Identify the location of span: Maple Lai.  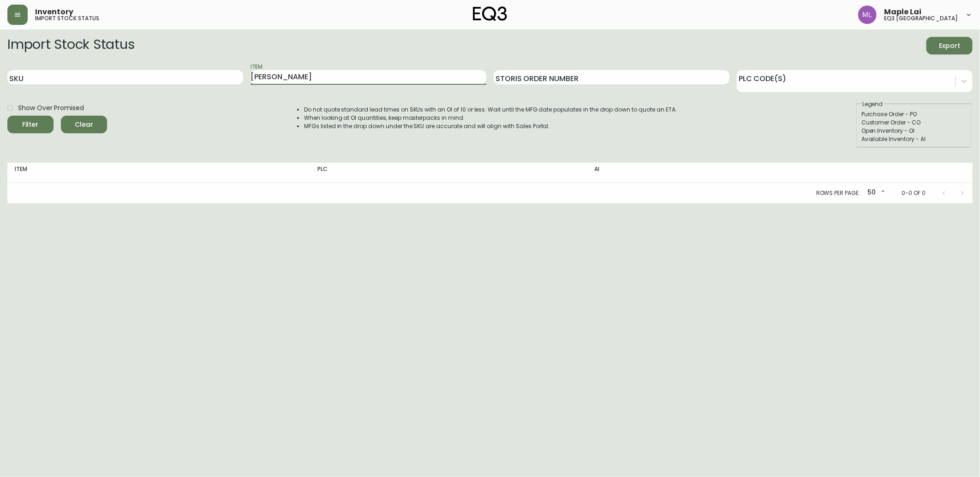
(903, 12).